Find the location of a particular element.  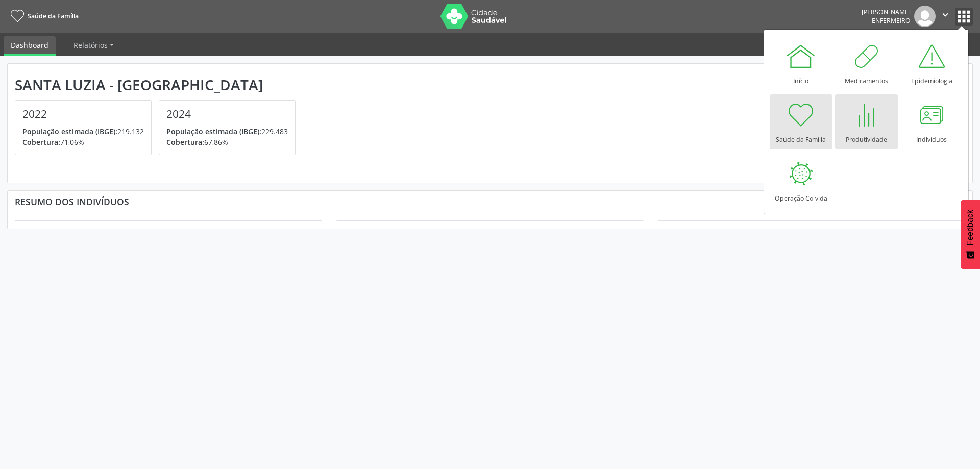

button: Feedback - Mostrar pesquisa is located at coordinates (970, 234).